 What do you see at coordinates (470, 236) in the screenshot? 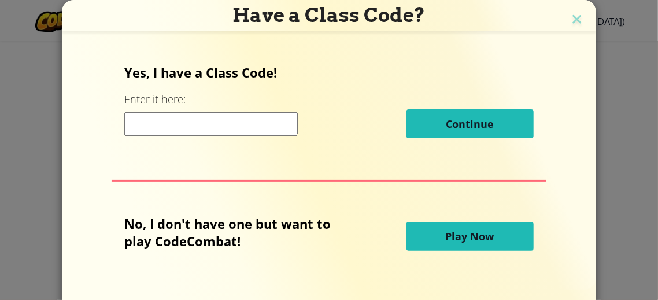
I see `span: Play Now` at bounding box center [470, 236].